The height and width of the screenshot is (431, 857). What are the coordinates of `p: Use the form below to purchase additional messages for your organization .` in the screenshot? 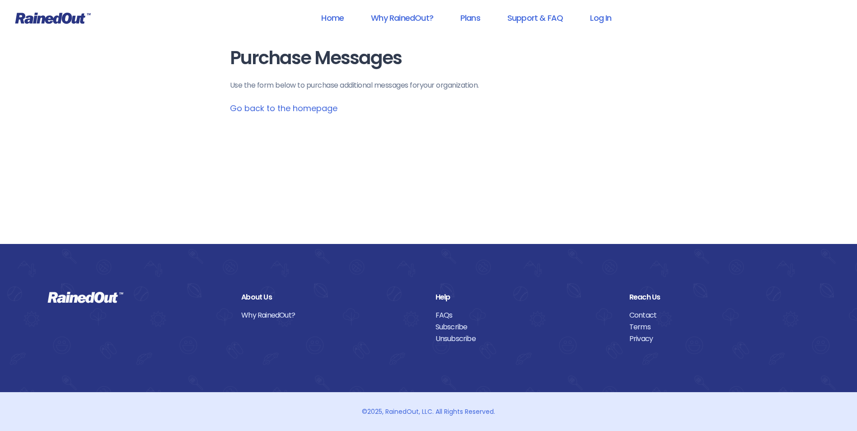 It's located at (429, 85).